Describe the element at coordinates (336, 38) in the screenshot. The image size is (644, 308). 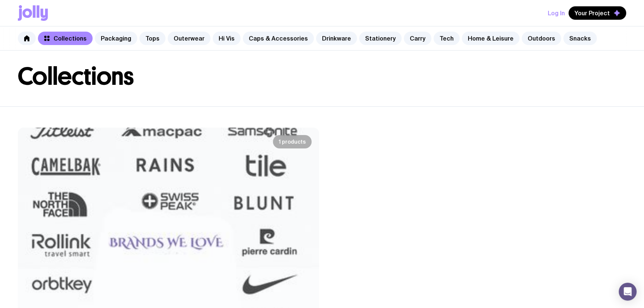
I see `a: Drinkware` at that location.